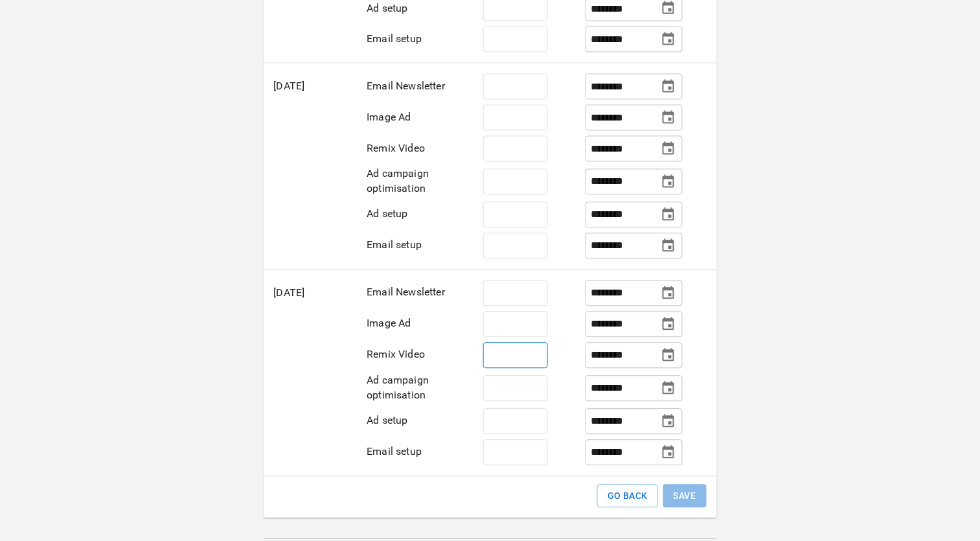  Describe the element at coordinates (628, 496) in the screenshot. I see `button: GO BACK` at that location.